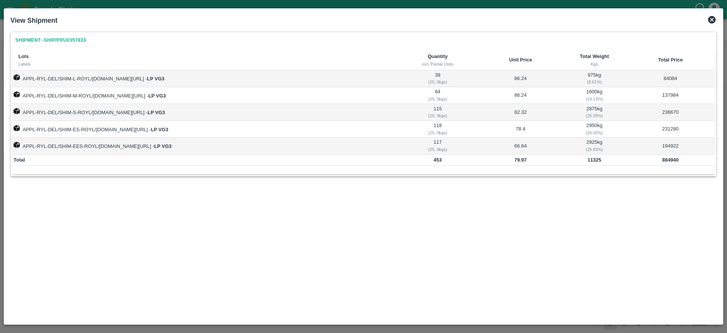  I want to click on b: 11325, so click(595, 159).